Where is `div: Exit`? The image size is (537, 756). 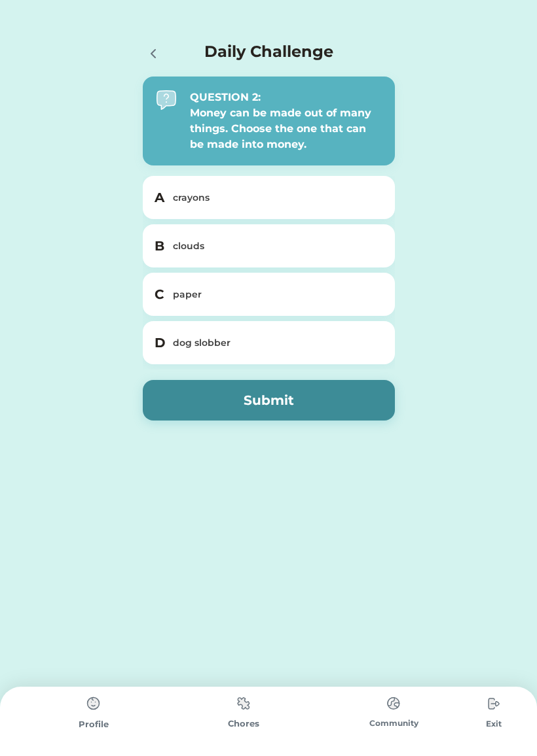
div: Exit is located at coordinates (494, 724).